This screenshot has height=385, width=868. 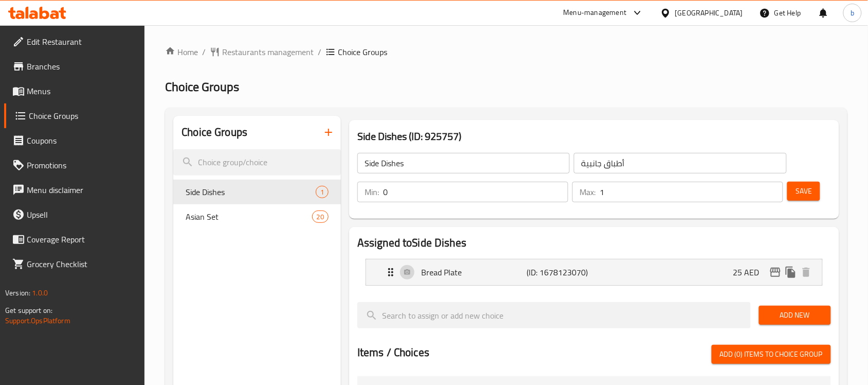 What do you see at coordinates (39, 293) in the screenshot?
I see `span: 1.0.0` at bounding box center [39, 293].